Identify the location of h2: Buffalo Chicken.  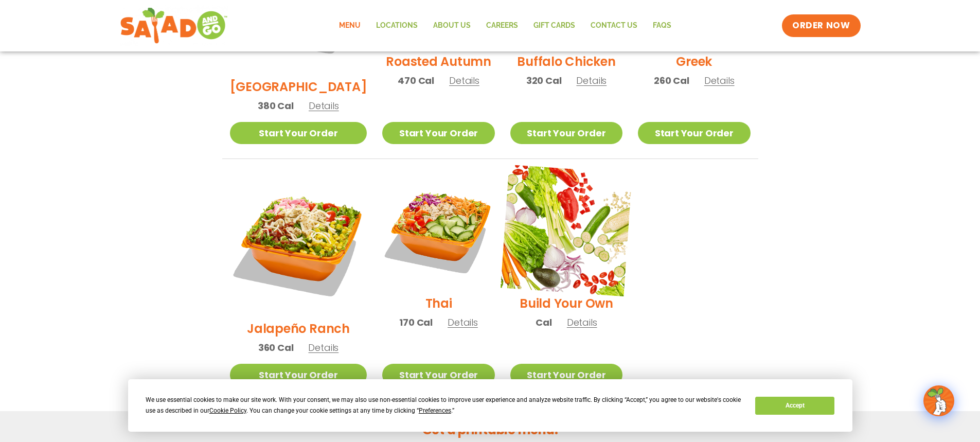
(566, 61).